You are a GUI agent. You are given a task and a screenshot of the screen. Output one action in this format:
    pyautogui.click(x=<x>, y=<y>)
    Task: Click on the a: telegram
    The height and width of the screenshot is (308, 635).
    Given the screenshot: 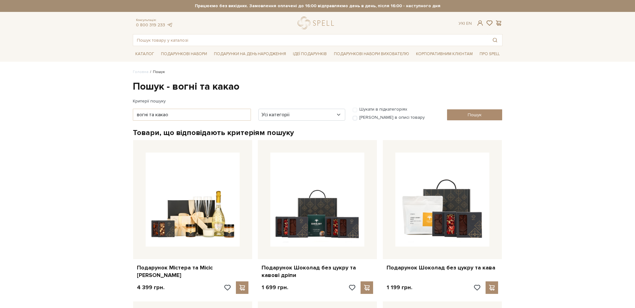 What is the action you would take?
    pyautogui.click(x=170, y=25)
    